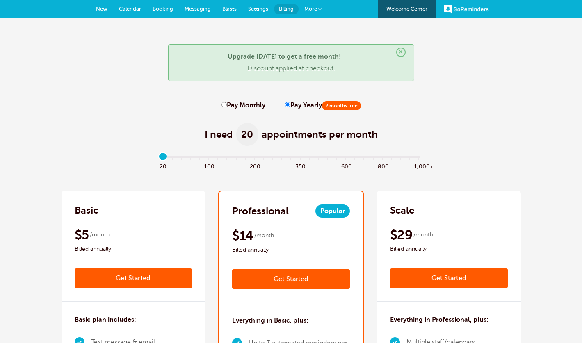 This screenshot has width=582, height=343. What do you see at coordinates (341, 106) in the screenshot?
I see `span: 2 months free` at bounding box center [341, 106].